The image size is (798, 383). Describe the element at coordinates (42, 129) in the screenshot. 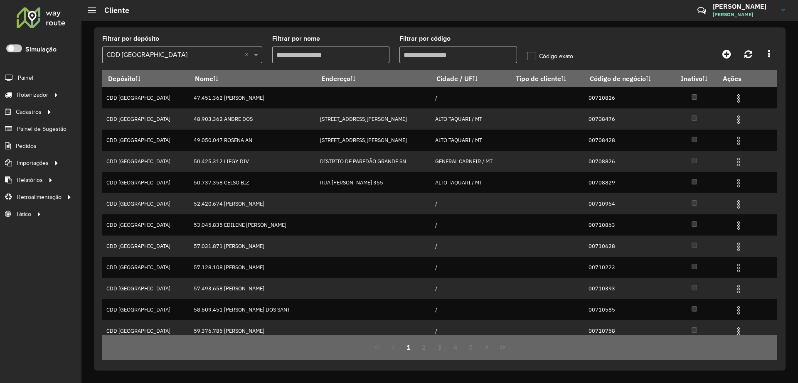

I see `span: Painel de Sugestão` at that location.